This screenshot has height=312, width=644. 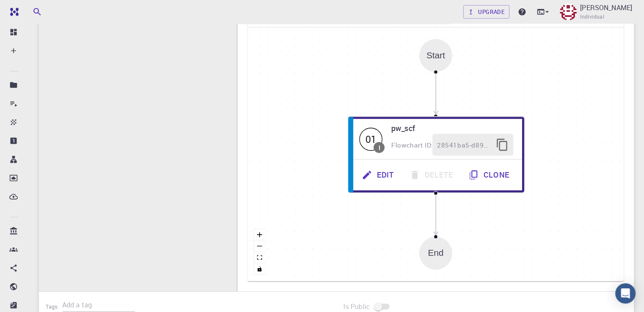 What do you see at coordinates (464, 145) in the screenshot?
I see `span: 28541ba5-d898-47ad-a5b7-33d1c64154cd` at bounding box center [464, 145].